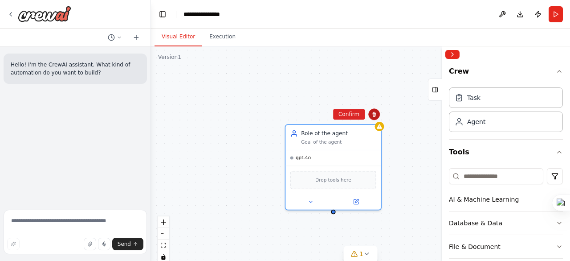  What do you see at coordinates (205, 14) in the screenshot?
I see `nav: breadcrumb` at bounding box center [205, 14].